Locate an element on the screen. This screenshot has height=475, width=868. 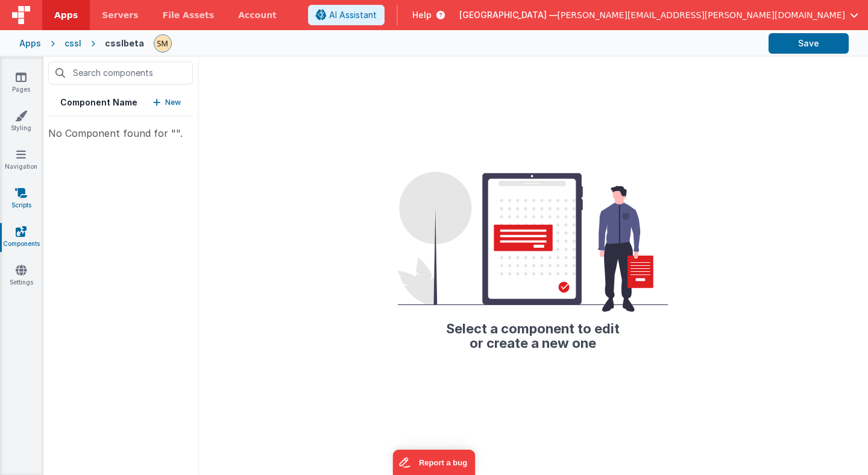
div: cssl is located at coordinates (73, 43).